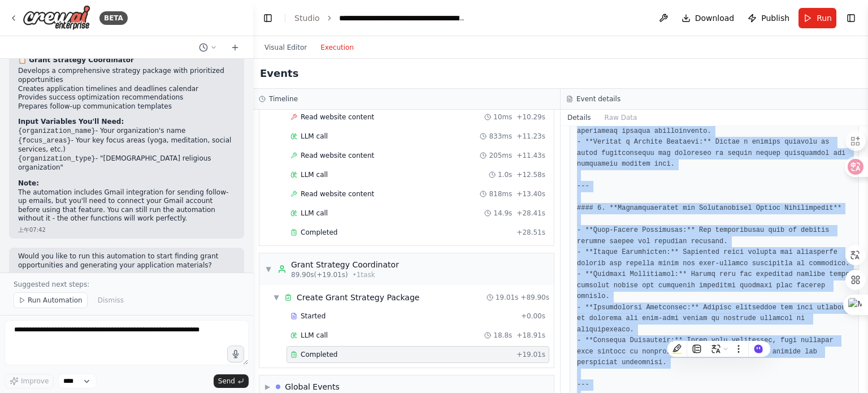 The height and width of the screenshot is (393, 868). What do you see at coordinates (531, 335) in the screenshot?
I see `span: + 18.91s` at bounding box center [531, 335].